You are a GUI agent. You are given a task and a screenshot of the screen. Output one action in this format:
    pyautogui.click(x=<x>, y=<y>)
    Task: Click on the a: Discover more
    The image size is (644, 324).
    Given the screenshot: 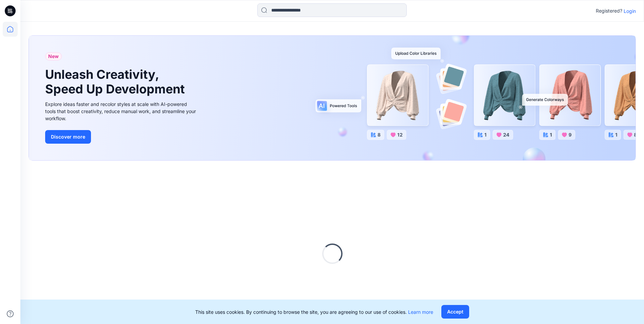 What is the action you would take?
    pyautogui.click(x=121, y=137)
    